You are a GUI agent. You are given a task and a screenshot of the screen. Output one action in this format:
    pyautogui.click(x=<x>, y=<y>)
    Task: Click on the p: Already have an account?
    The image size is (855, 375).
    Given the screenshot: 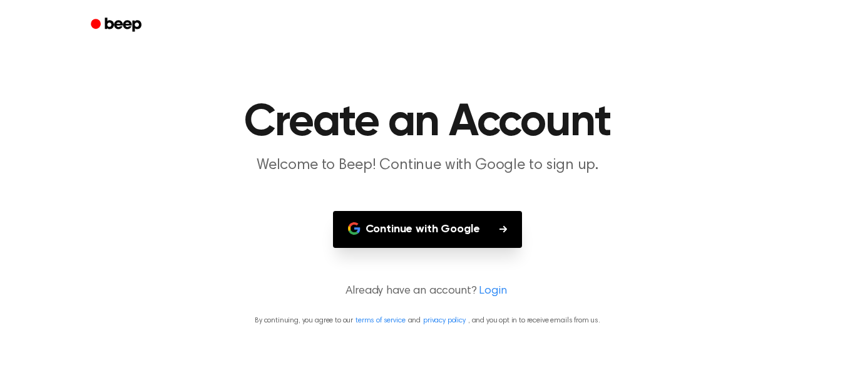 What is the action you would take?
    pyautogui.click(x=427, y=291)
    